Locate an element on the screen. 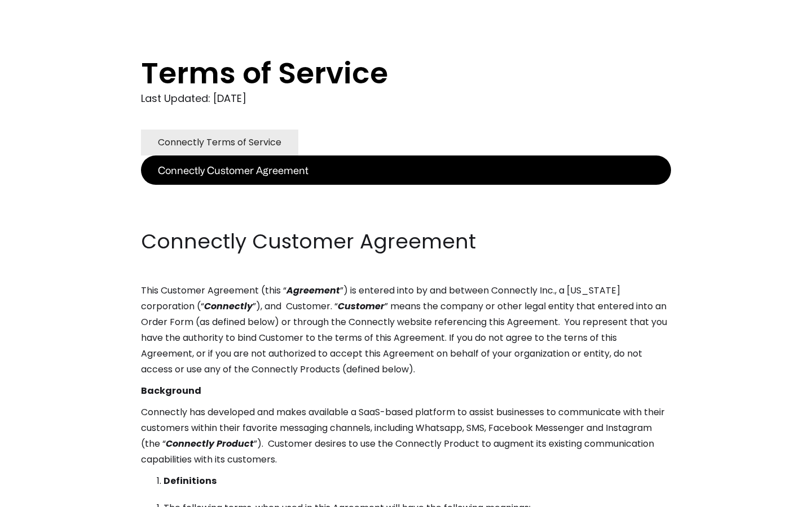 The width and height of the screenshot is (812, 507). ul: Language list is located at coordinates (45, 495).